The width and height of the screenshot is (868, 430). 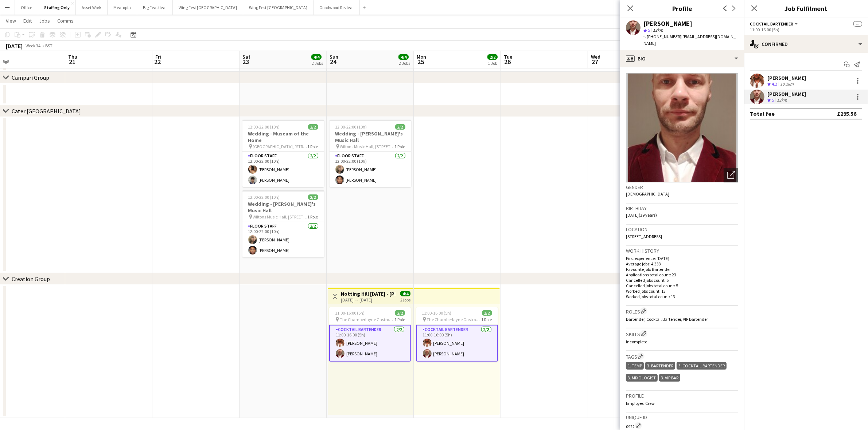 I want to click on span: Jobs, so click(x=45, y=21).